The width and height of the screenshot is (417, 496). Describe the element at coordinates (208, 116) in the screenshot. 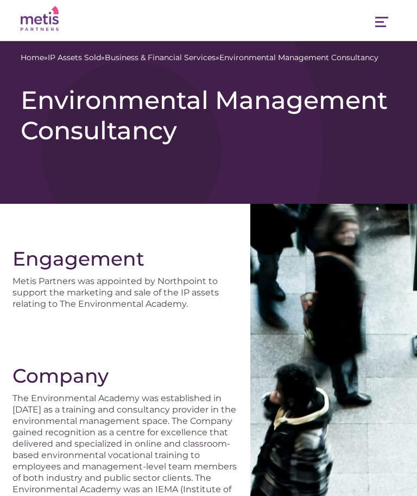

I see `h1: Environmental Management Consultancy` at that location.